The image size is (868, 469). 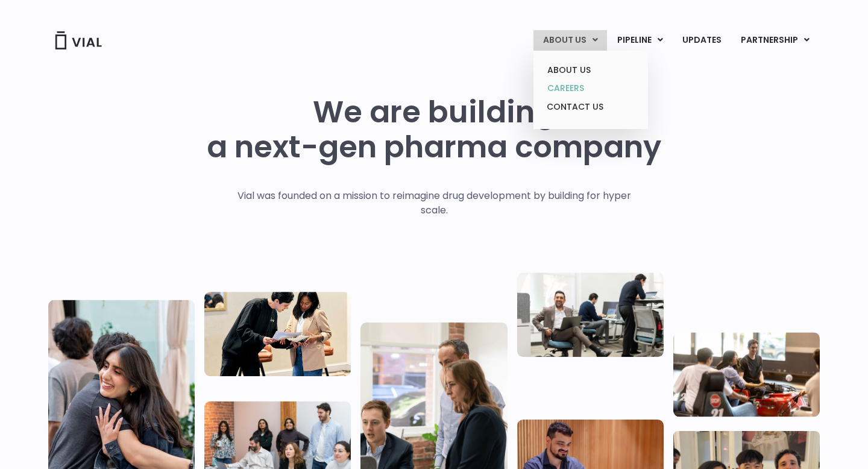 What do you see at coordinates (702, 41) in the screenshot?
I see `a: UPDATES` at bounding box center [702, 41].